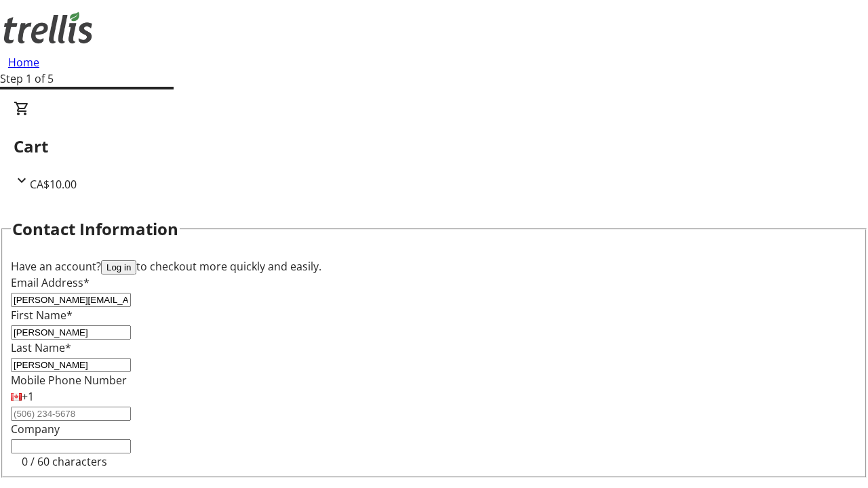 Image resolution: width=868 pixels, height=488 pixels. I want to click on tr-character-limit: 0 / 60 characters, so click(65, 461).